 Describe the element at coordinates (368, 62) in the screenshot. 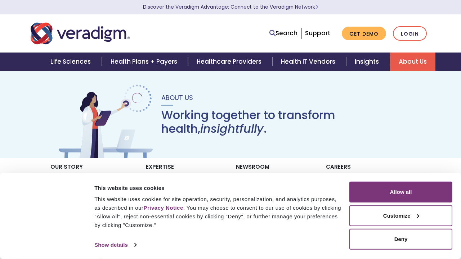

I see `a: Insights` at that location.